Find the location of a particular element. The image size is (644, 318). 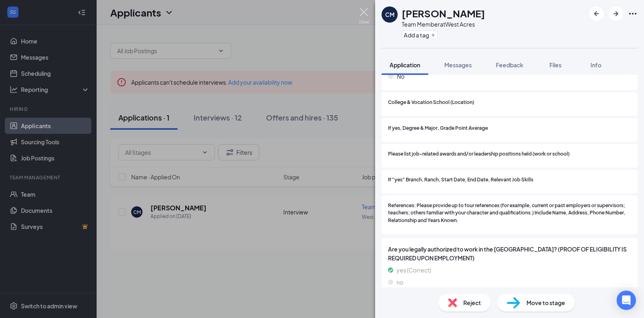

svg: ArrowLeftNew is located at coordinates (596, 14).